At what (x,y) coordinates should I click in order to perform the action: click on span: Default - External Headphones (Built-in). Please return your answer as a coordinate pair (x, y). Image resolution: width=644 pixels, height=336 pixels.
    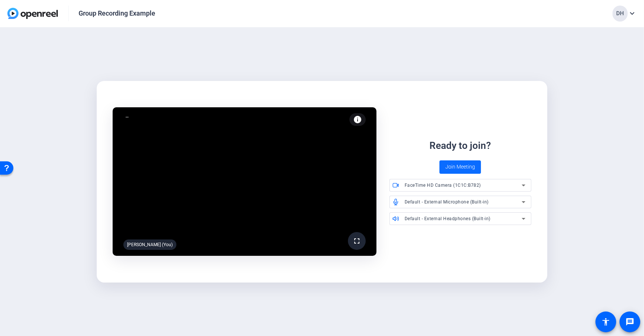
    Looking at the image, I should click on (448, 219).